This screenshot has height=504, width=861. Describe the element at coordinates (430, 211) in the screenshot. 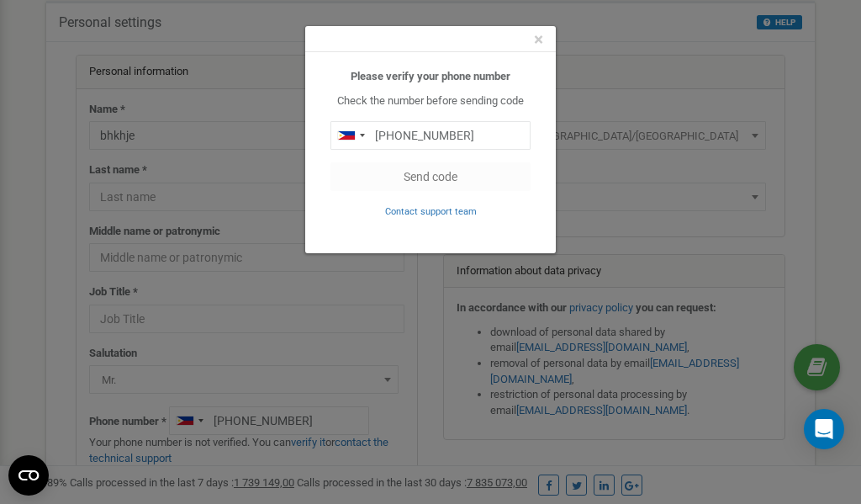

I see `small: Contact support team` at that location.